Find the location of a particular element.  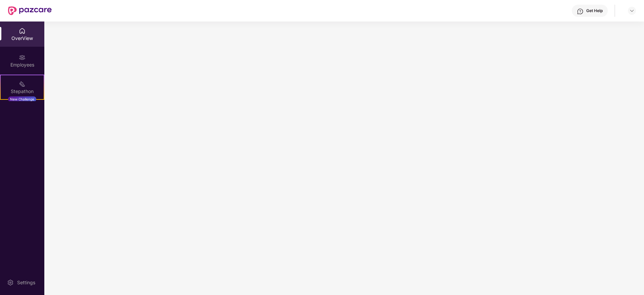

div: New Challenge is located at coordinates (22, 99).